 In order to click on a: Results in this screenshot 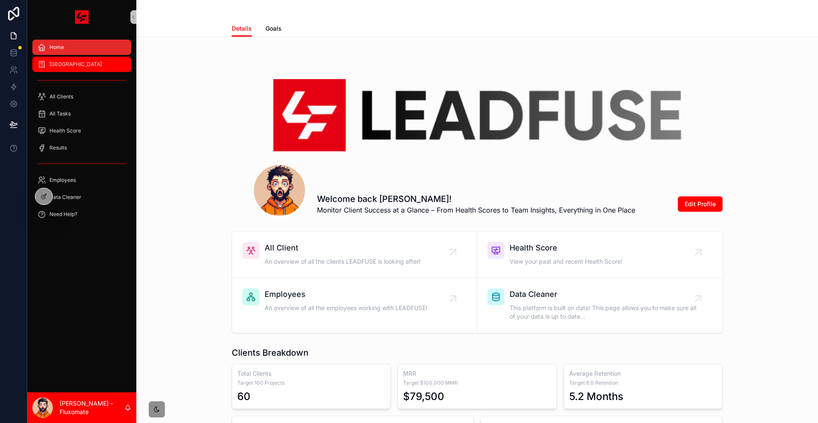, I will do `click(82, 148)`.